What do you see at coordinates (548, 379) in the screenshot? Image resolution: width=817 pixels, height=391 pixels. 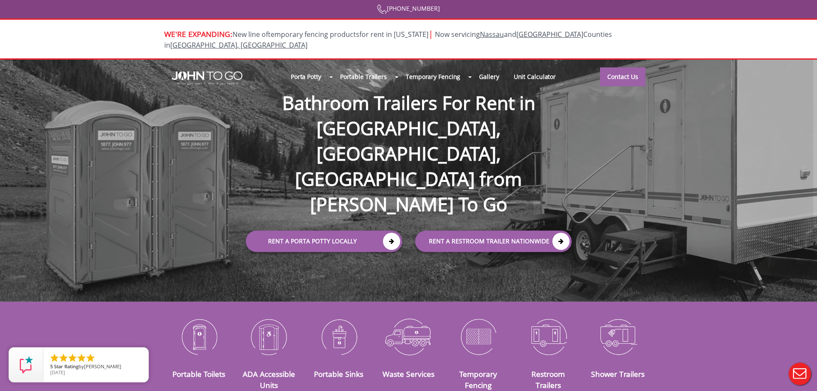 I see `a: Restroom Trailers` at bounding box center [548, 379].